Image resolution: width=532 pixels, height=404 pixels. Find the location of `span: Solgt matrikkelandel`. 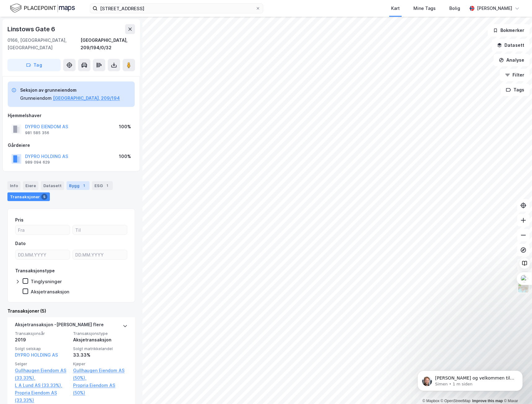

span: Solgt matrikkelandel is located at coordinates (100, 349).